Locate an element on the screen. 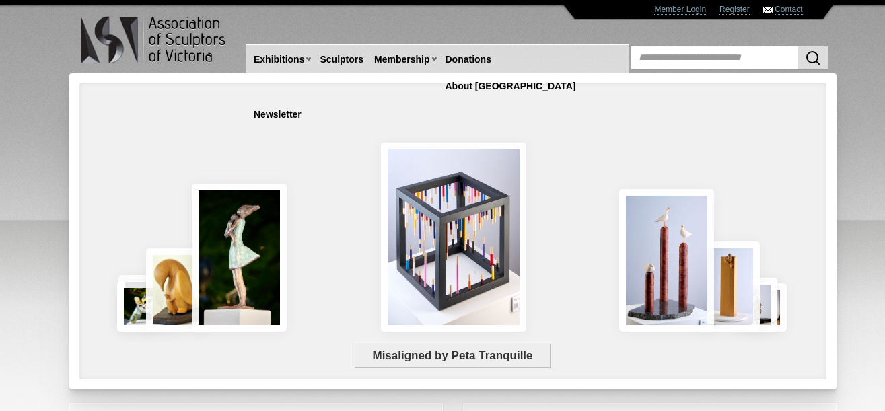 This screenshot has width=885, height=411. a: Newsletter is located at coordinates (277, 114).